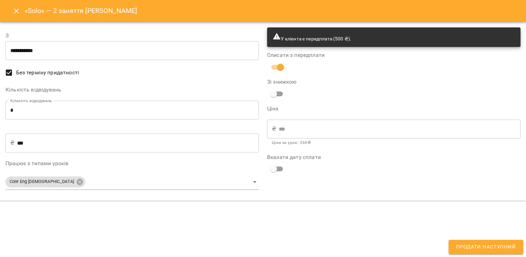 This screenshot has width=526, height=257. Describe the element at coordinates (393, 55) in the screenshot. I see `label: Списати з передплати` at that location.